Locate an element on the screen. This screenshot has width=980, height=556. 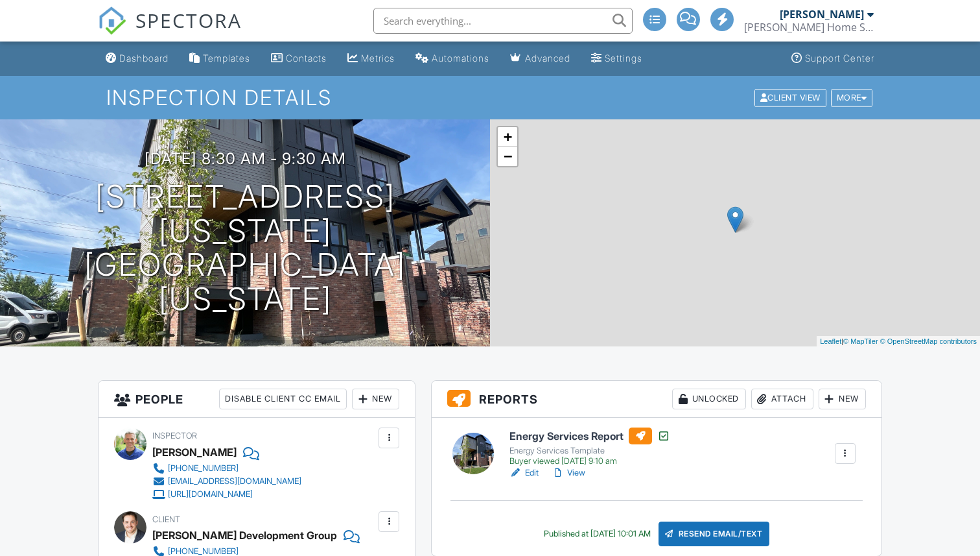
h1: Inspection Details is located at coordinates (490, 97).